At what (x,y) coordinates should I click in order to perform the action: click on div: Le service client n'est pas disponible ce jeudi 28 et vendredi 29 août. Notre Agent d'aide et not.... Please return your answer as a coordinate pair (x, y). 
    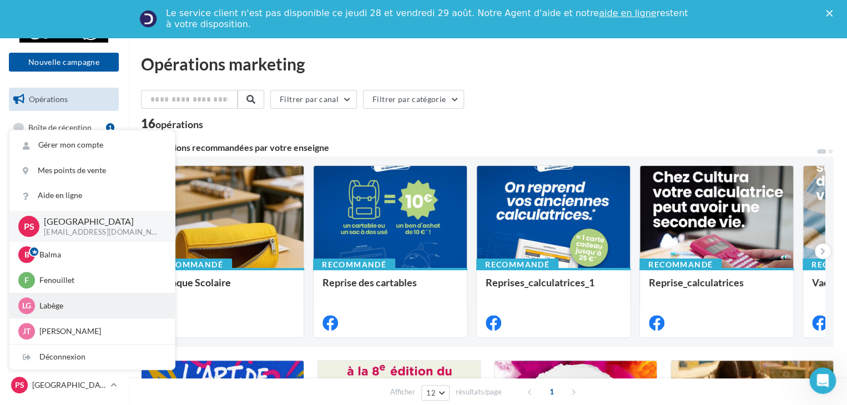
    Looking at the image, I should click on (428, 19).